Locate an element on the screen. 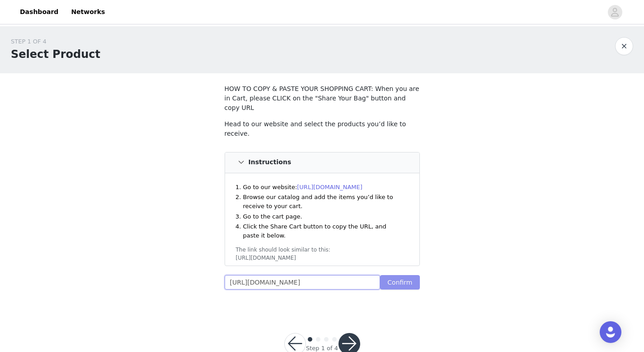 The width and height of the screenshot is (644, 352). a: Dashboard is located at coordinates (39, 12).